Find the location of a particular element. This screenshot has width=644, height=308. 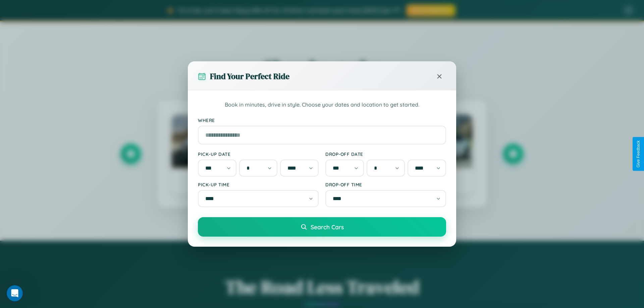

p: Book in minutes, drive in style. Choose your dates and location to get started. is located at coordinates (322, 105).